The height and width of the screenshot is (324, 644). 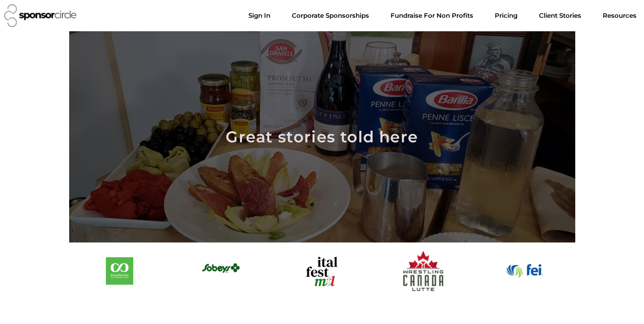 I want to click on h2: Great stories told here, so click(x=322, y=137).